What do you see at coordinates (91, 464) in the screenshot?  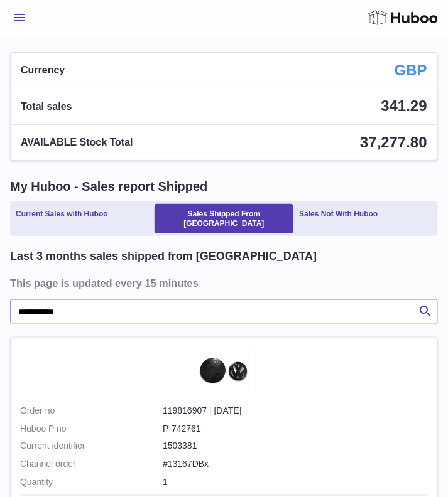 I see `dt: Channel order` at bounding box center [91, 464].